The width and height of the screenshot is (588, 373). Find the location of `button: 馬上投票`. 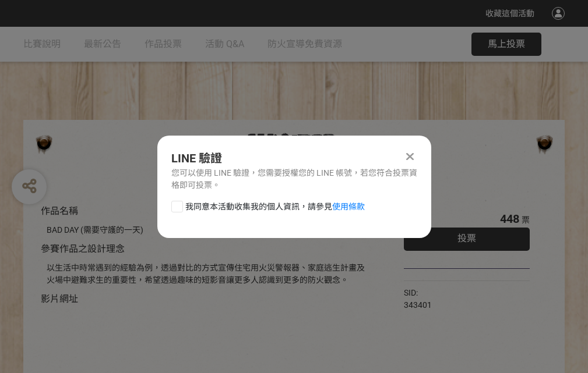

button: 馬上投票 is located at coordinates (506, 44).